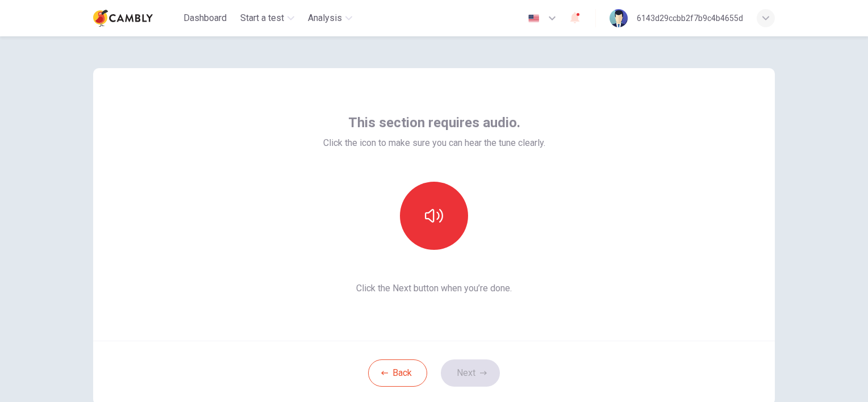 This screenshot has width=868, height=402. Describe the element at coordinates (123, 18) in the screenshot. I see `img: Cambly logo` at that location.